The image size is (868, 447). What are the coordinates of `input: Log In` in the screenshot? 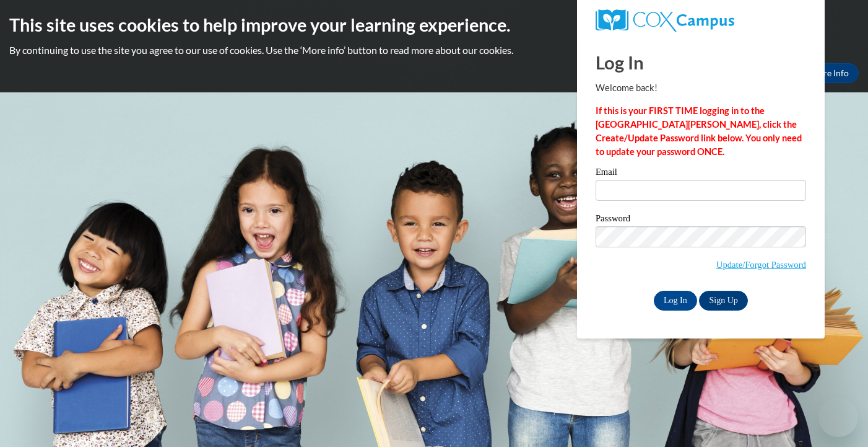 It's located at (676, 301).